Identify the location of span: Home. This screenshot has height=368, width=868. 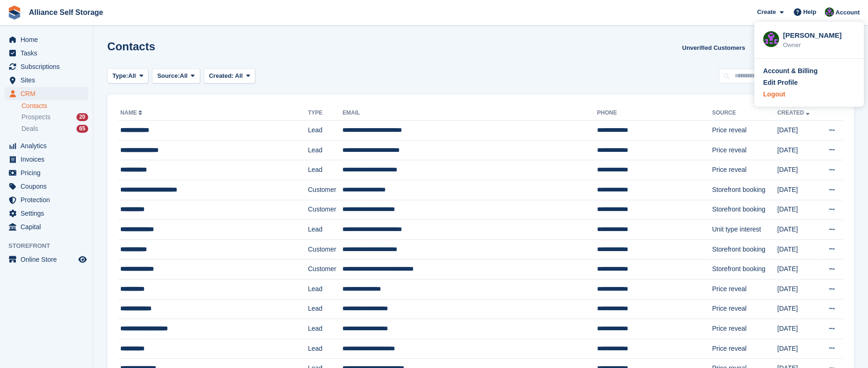
(48, 40).